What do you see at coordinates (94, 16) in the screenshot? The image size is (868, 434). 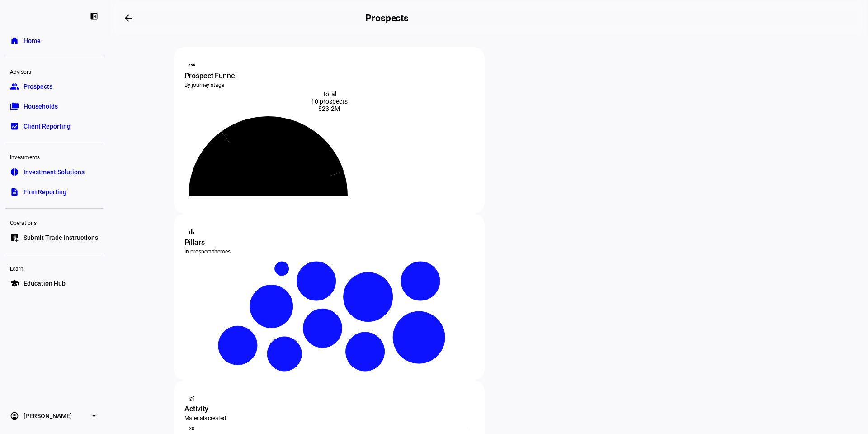 I see `eth-mat-symbol: left_panel_close` at bounding box center [94, 16].